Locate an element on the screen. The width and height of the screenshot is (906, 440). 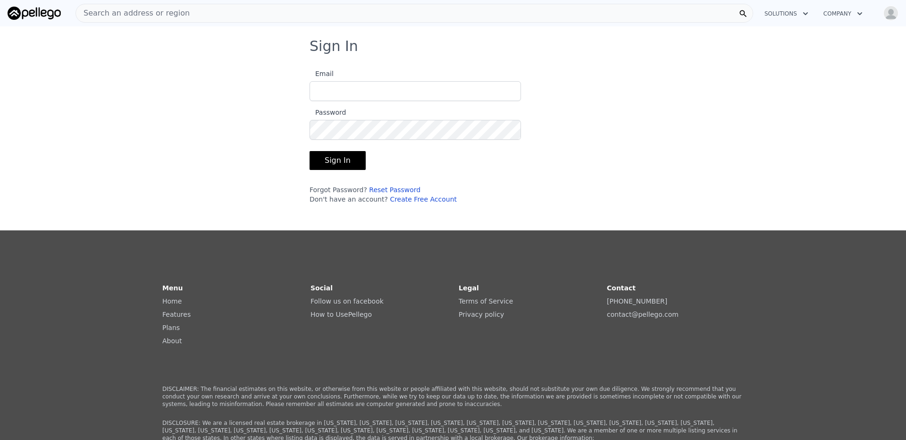
strong: Menu is located at coordinates (172, 288).